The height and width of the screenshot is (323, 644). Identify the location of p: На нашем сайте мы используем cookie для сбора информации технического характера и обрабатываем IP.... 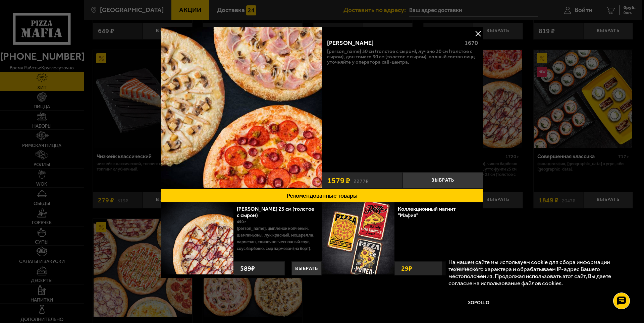
(536, 273).